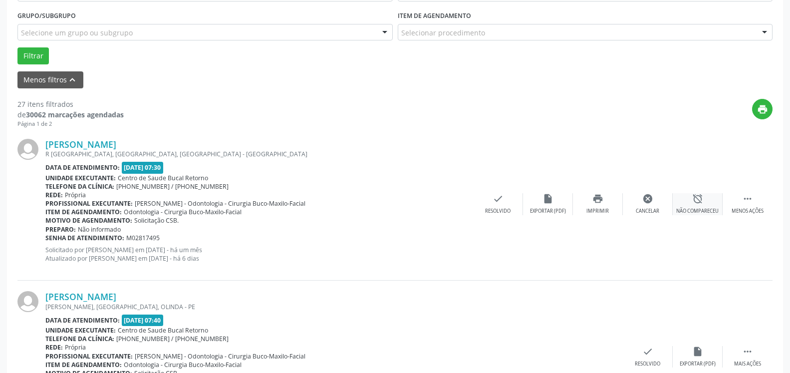 Image resolution: width=790 pixels, height=373 pixels. Describe the element at coordinates (597, 211) in the screenshot. I see `div: Imprimir` at that location.